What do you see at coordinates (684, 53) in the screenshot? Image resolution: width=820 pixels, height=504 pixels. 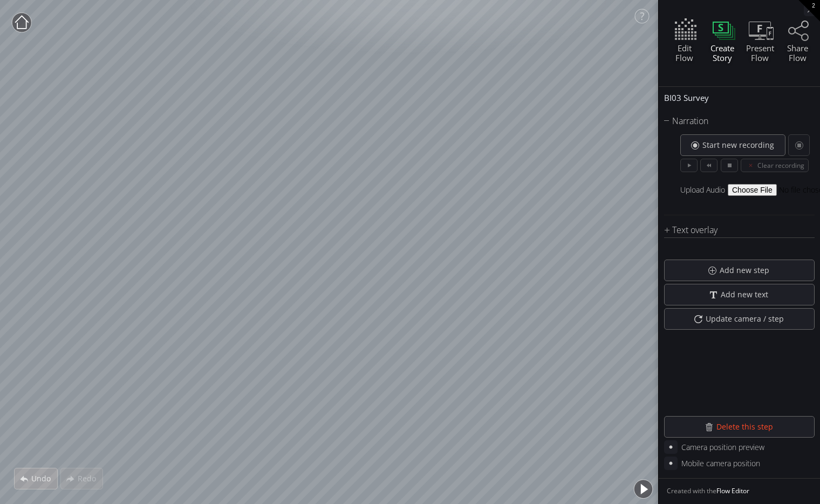 I see `div: Edit Flow` at bounding box center [684, 53].